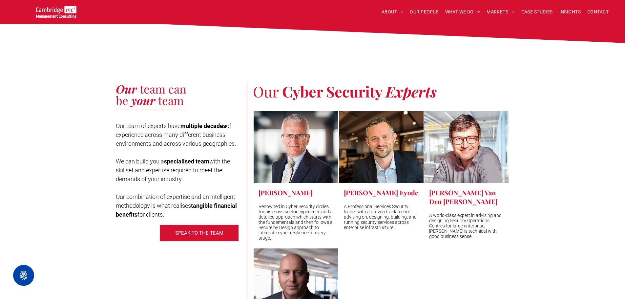 The width and height of the screenshot is (625, 299). I want to click on a: OUR PEOPLE, so click(424, 12).